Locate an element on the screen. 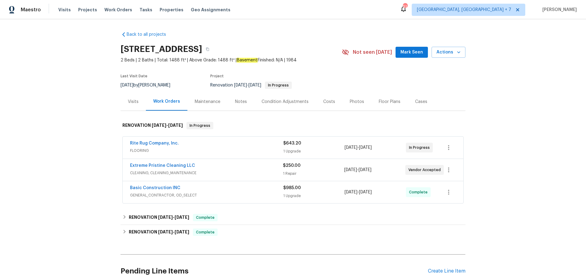 Image resolution: width=586 pixels, height=275 pixels. span: Project is located at coordinates (217, 76).